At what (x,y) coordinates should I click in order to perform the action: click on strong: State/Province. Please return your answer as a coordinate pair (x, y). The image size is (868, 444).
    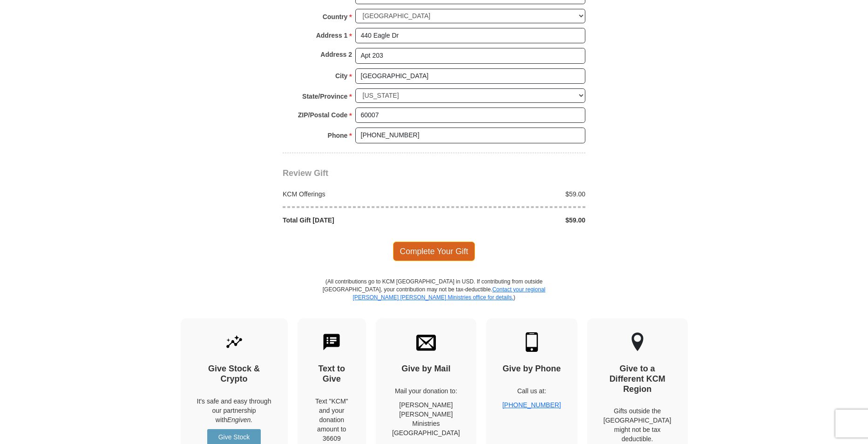
    Looking at the image, I should click on (325, 96).